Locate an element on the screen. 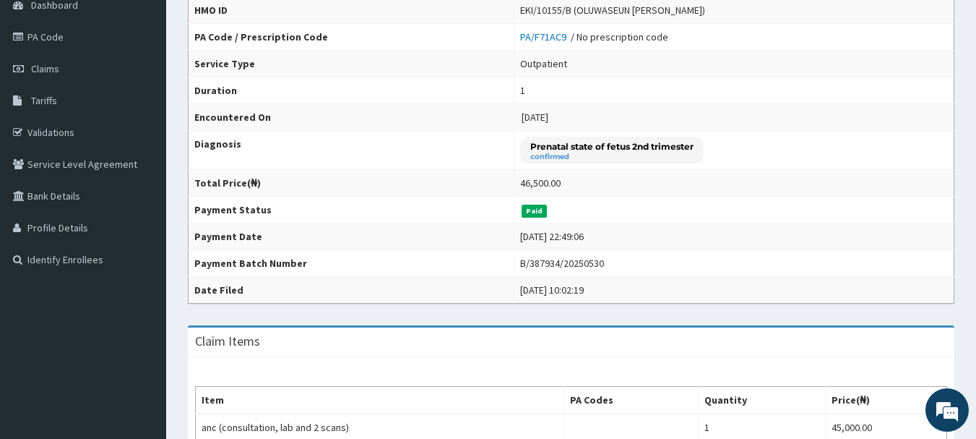  div: / No prescription code is located at coordinates (594, 37).